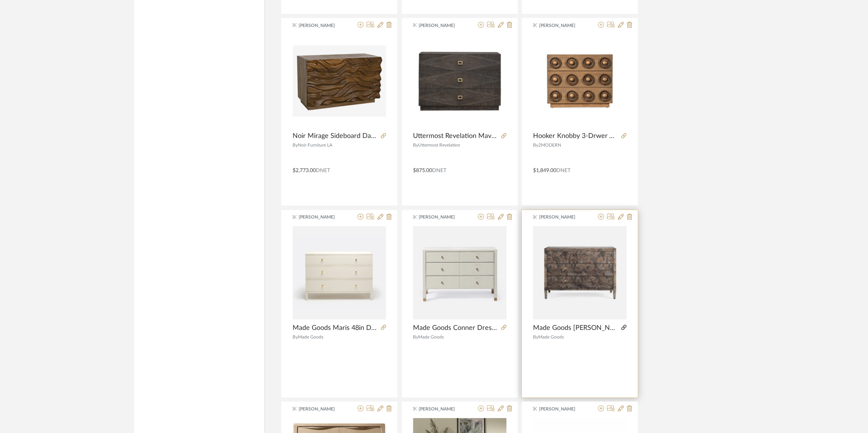 The image size is (868, 433). I want to click on span: $875.00, so click(422, 170).